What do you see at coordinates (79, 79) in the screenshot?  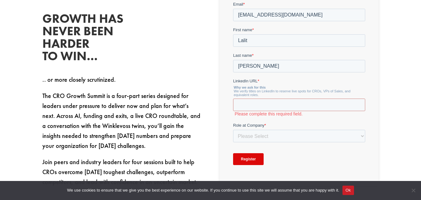 I see `span: .. or more closely scrutinized.` at bounding box center [79, 79].